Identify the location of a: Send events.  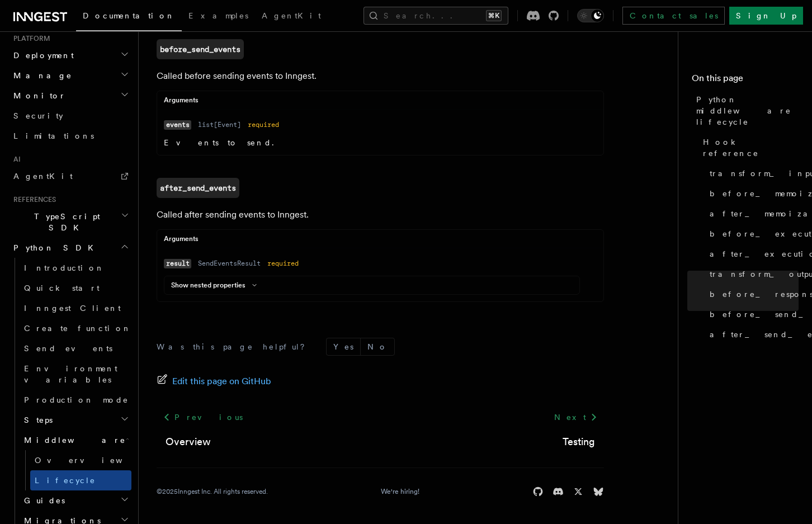
(76, 348).